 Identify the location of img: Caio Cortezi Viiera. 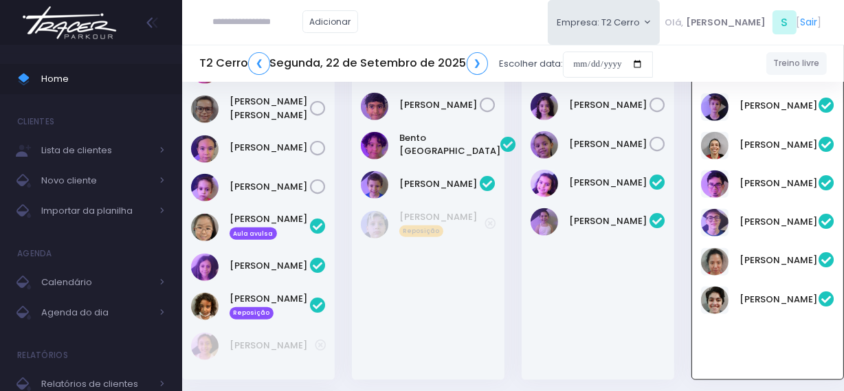
(715, 107).